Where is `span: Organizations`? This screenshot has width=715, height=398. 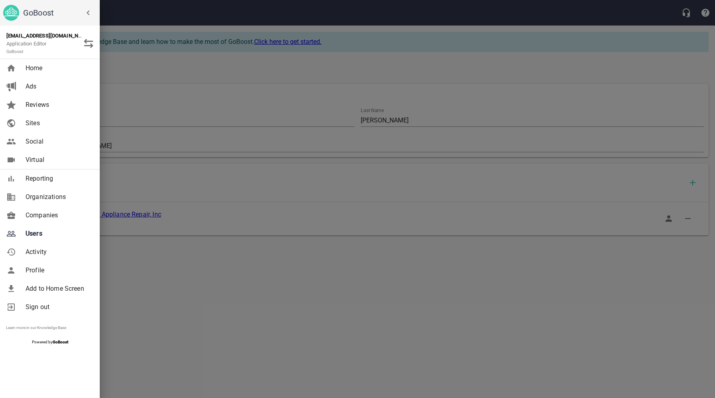
span: Organizations is located at coordinates (58, 197).